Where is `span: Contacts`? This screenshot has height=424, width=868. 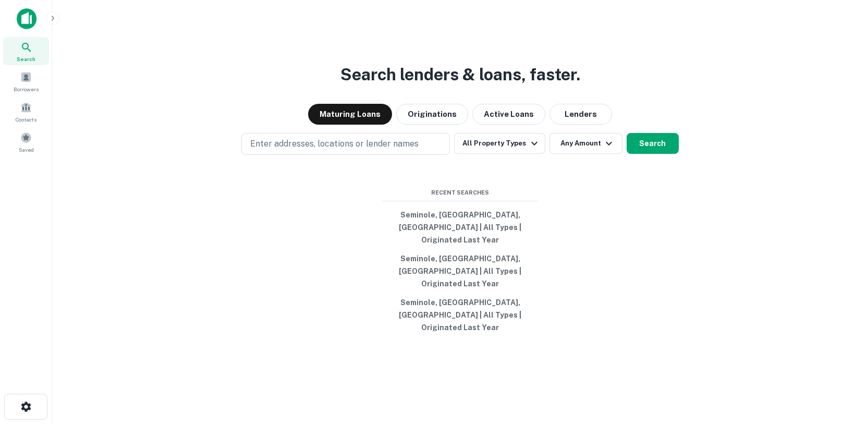 span: Contacts is located at coordinates (26, 119).